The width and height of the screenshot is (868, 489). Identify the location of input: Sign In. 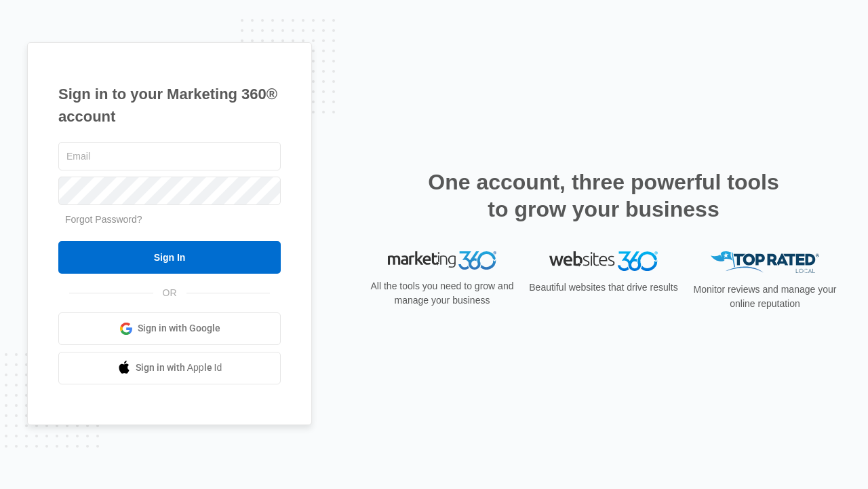
(170, 257).